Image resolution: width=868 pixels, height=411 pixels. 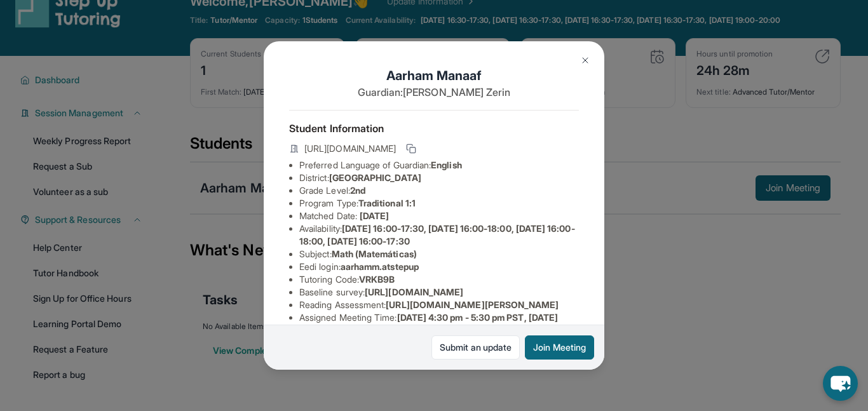 What do you see at coordinates (446, 164) in the screenshot?
I see `span: English` at bounding box center [446, 164].